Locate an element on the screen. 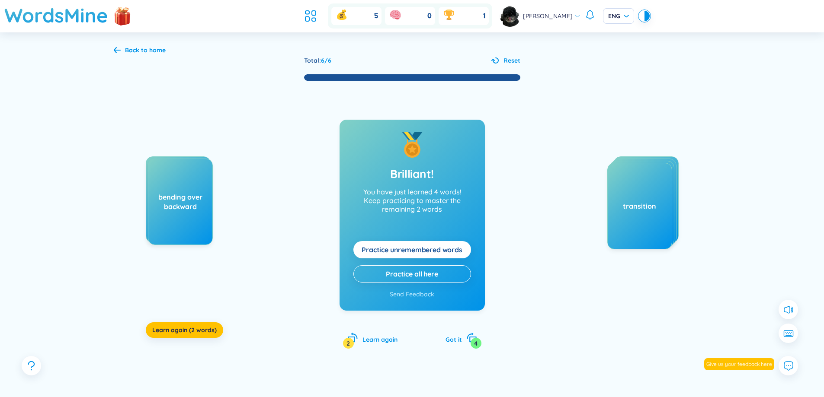 Image resolution: width=824 pixels, height=397 pixels. img: Good job! is located at coordinates (412, 145).